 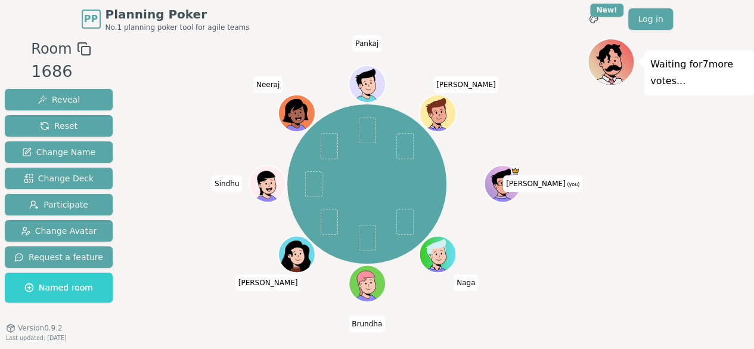 I want to click on span: Reset, so click(x=58, y=126).